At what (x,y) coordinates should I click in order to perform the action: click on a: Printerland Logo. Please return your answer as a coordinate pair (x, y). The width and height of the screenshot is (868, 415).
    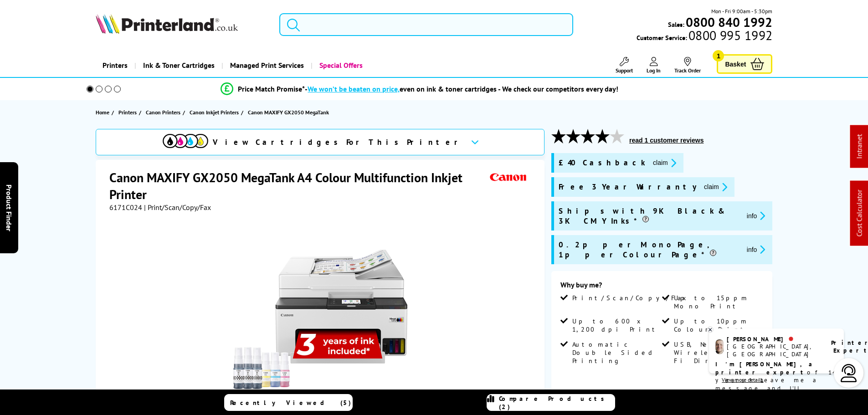
    Looking at the image, I should click on (182, 25).